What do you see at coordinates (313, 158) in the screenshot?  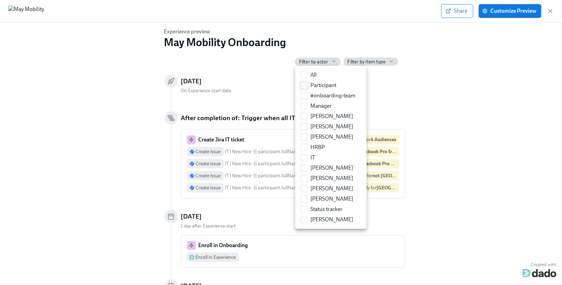 I see `span: IT` at bounding box center [313, 158].